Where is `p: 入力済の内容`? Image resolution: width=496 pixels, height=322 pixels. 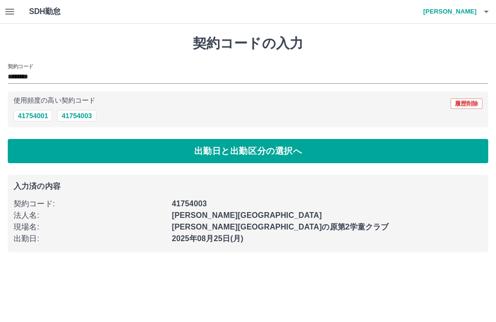 p: 入力済の内容 is located at coordinates (248, 186).